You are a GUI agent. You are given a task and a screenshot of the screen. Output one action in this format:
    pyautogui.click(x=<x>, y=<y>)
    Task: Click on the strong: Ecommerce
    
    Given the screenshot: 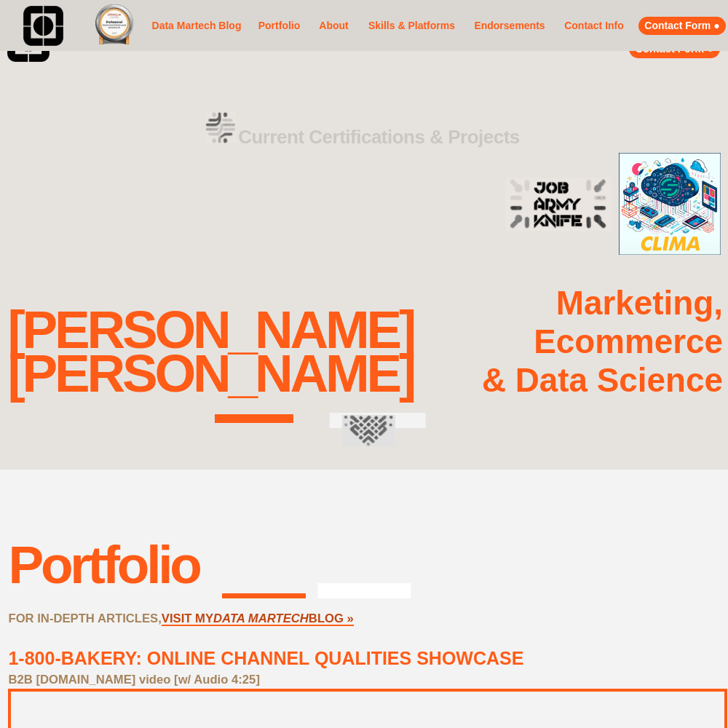 What is the action you would take?
    pyautogui.click(x=628, y=341)
    